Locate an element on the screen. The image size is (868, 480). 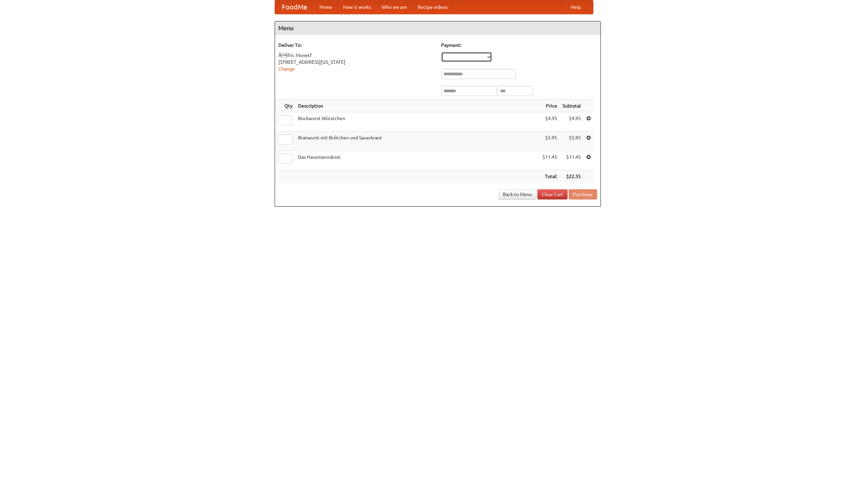
button: Purchase is located at coordinates (583, 195).